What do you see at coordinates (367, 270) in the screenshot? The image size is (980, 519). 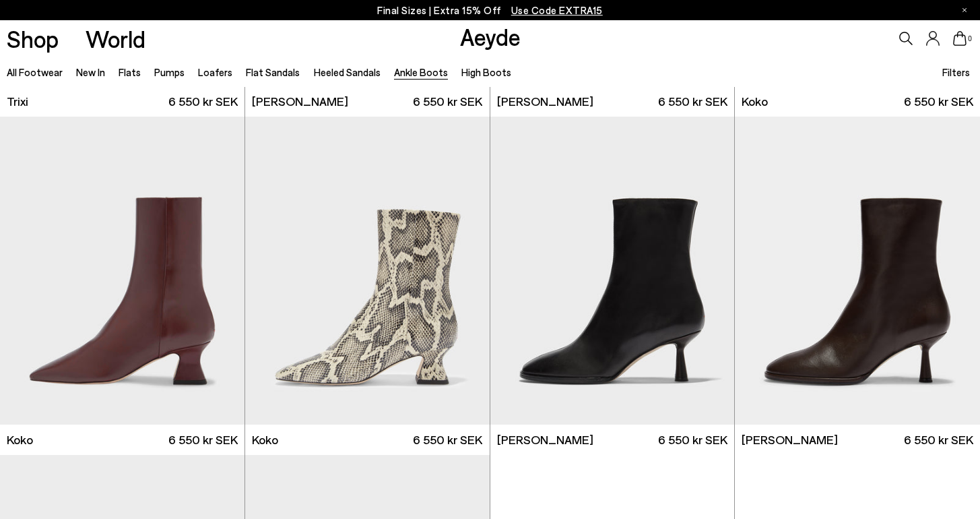 I see `a: Koko Regal Heel Boots` at bounding box center [367, 270].